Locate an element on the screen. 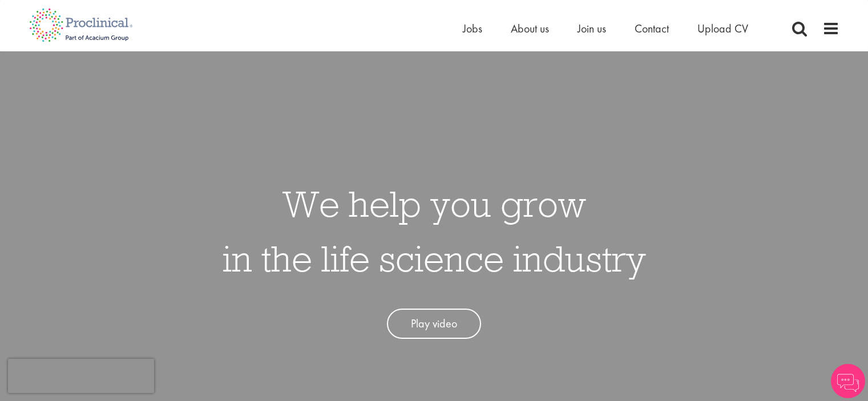  a: Upload CV is located at coordinates (723, 29).